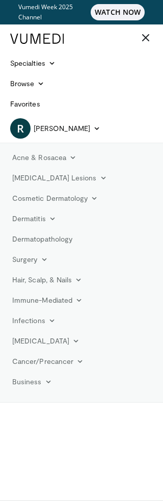 The height and width of the screenshot is (501, 163). Describe the element at coordinates (28, 84) in the screenshot. I see `a: Browse` at that location.